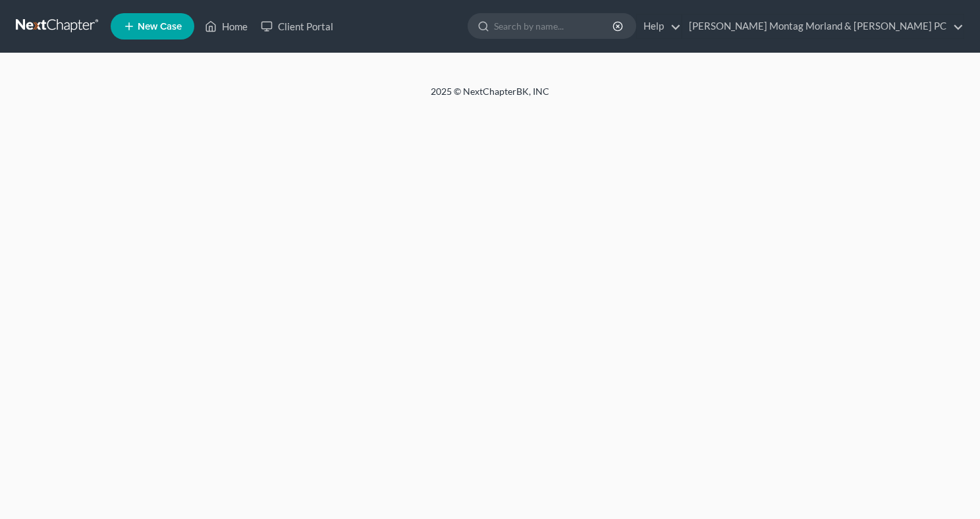 The height and width of the screenshot is (519, 980). I want to click on a: Help, so click(659, 27).